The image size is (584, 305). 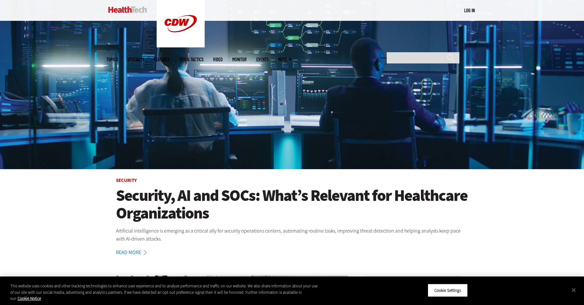 What do you see at coordinates (126, 180) in the screenshot?
I see `a: Security` at bounding box center [126, 180].